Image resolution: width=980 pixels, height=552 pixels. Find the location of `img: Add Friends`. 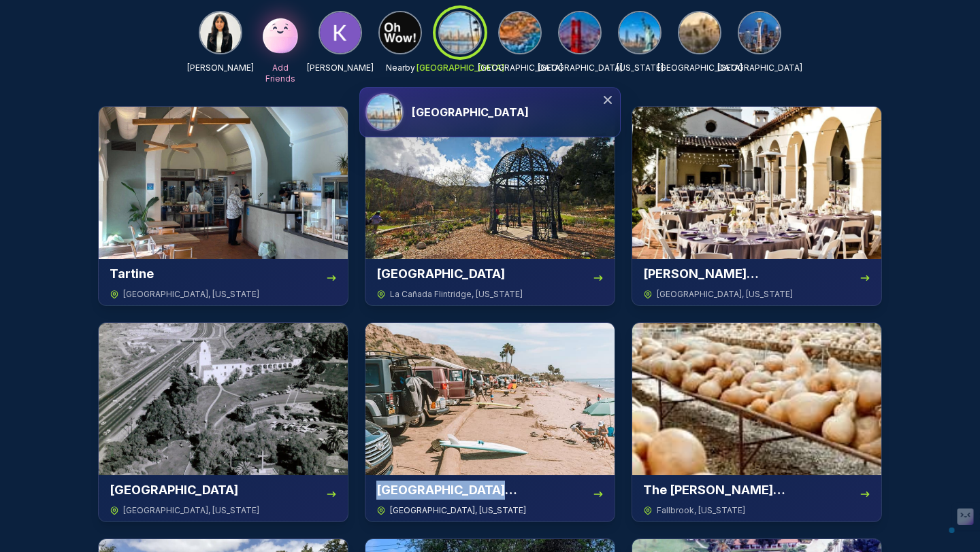

img: Add Friends is located at coordinates (280, 33).